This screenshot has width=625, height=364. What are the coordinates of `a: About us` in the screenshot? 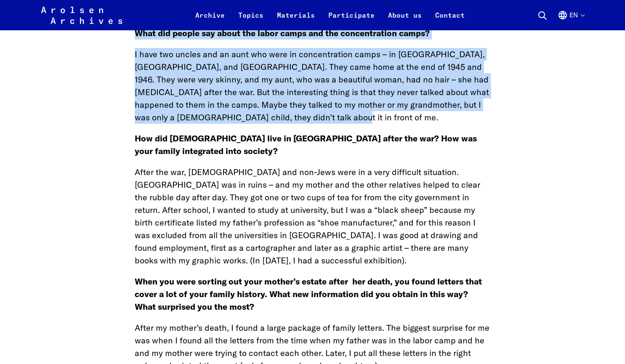 It's located at (405, 20).